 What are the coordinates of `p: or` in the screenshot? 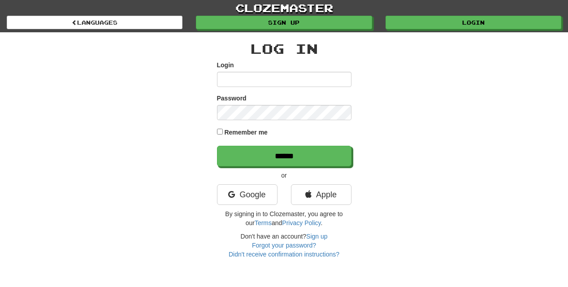 It's located at (284, 175).